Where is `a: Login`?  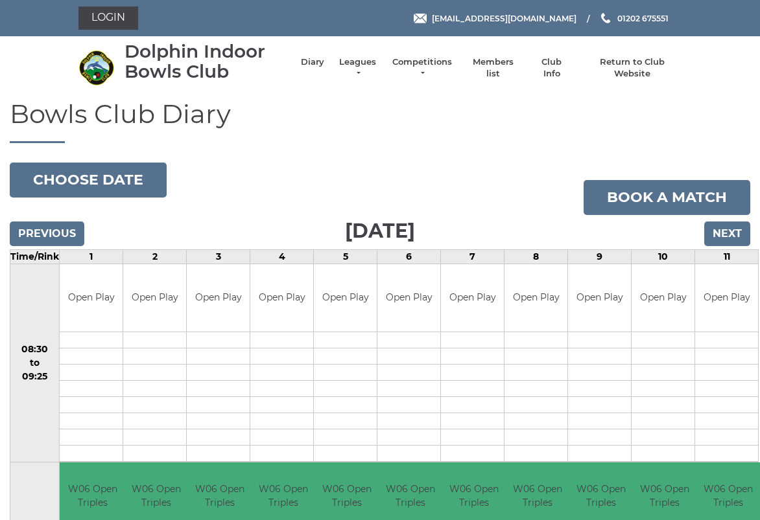 a: Login is located at coordinates (108, 18).